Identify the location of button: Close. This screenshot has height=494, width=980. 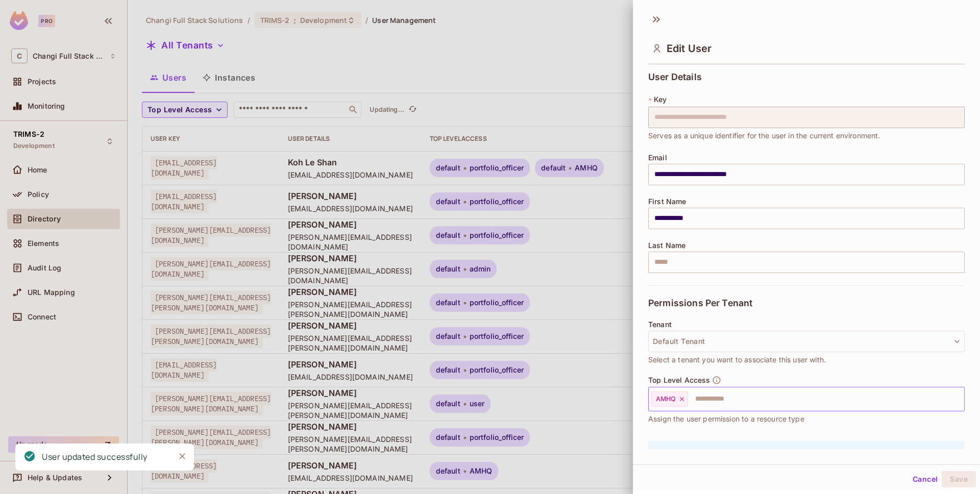
(183, 456).